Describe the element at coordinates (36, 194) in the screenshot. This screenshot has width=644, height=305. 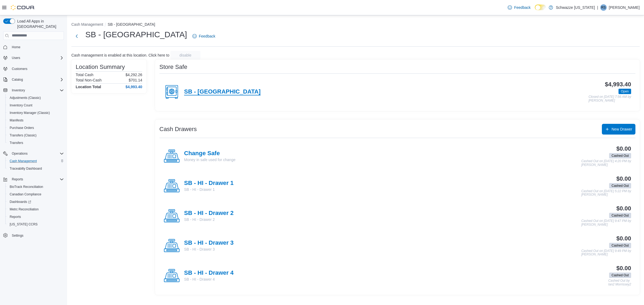
I see `button: Canadian Compliance` at that location.